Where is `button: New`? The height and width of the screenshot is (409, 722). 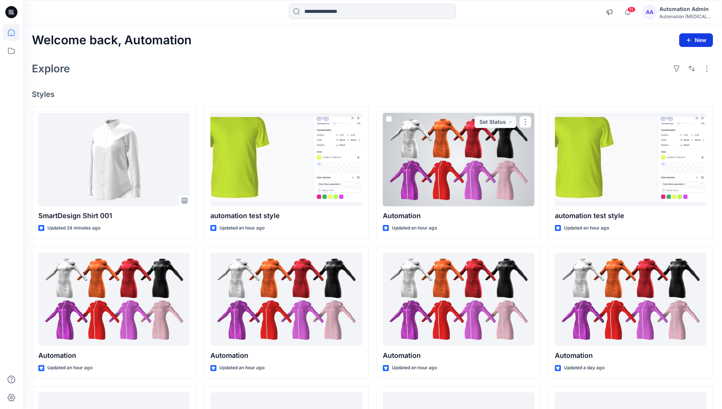 button: New is located at coordinates (696, 40).